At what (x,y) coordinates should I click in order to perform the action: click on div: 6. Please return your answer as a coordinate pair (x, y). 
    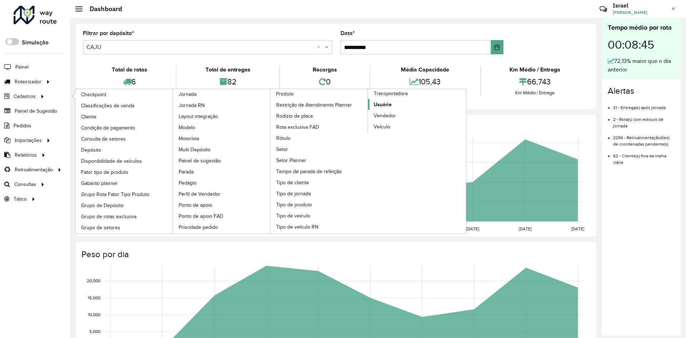
    Looking at the image, I should click on (129, 82).